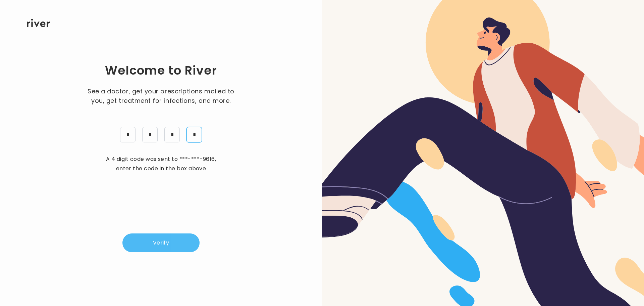 The height and width of the screenshot is (306, 644). I want to click on input: 6, so click(128, 135).